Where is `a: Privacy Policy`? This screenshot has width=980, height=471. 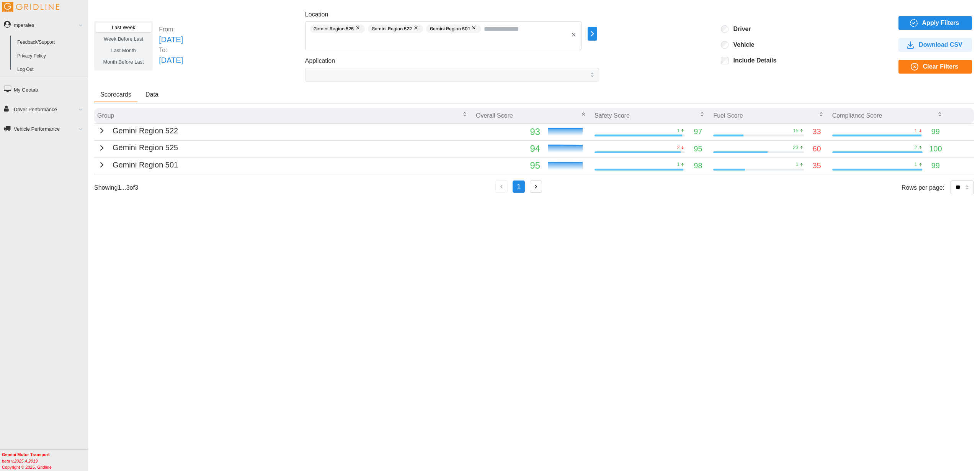
a: Privacy Policy is located at coordinates (51, 56).